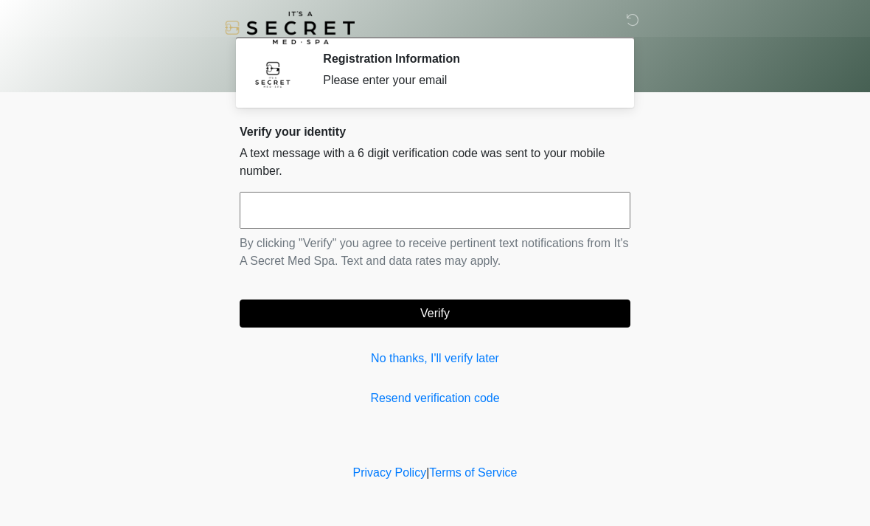  Describe the element at coordinates (435, 252) in the screenshot. I see `p: By clicking "Verify" you agree to receive pertinent text notifications from It's A Secret Med Spa...` at that location.